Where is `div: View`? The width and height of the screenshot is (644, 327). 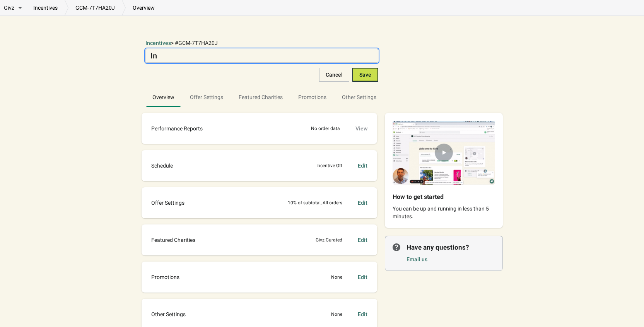 div: View is located at coordinates (361, 129).